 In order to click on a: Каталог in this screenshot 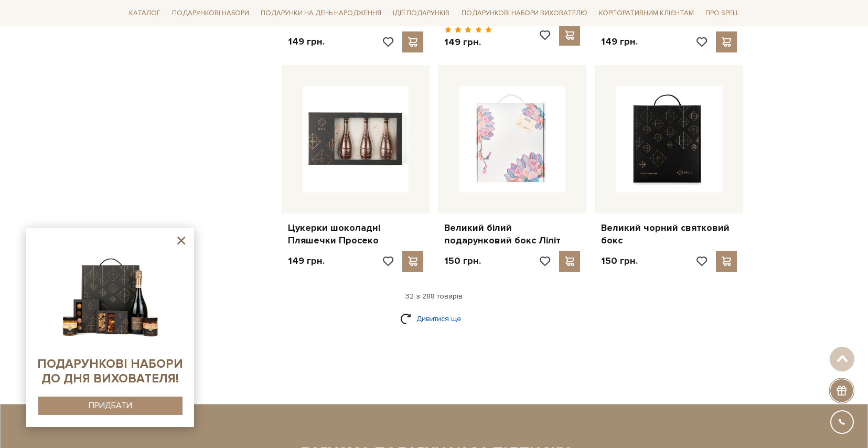, I will do `click(145, 13)`.